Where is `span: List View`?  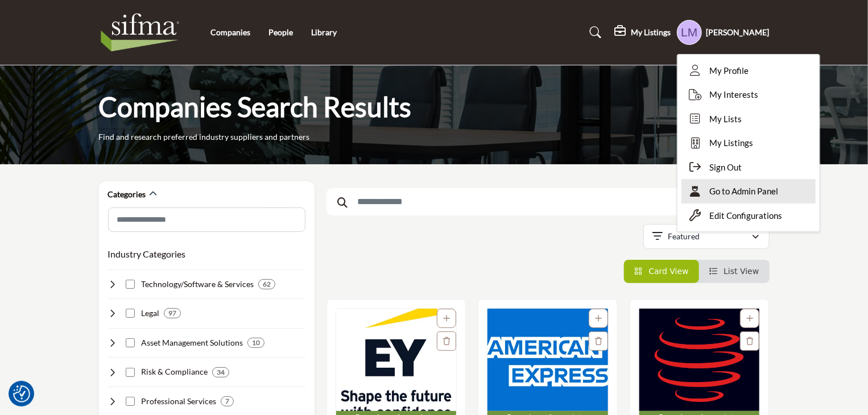
span: List View is located at coordinates (741, 271).